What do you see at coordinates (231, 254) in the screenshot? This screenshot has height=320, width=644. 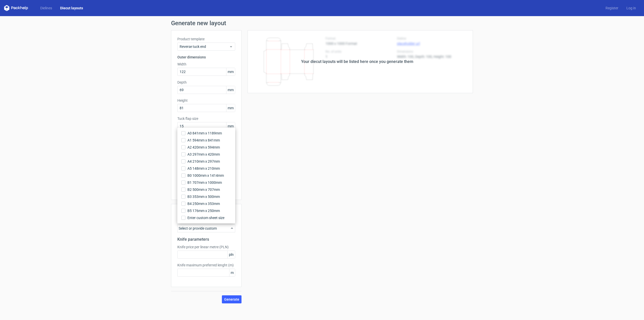 I see `span: pln` at bounding box center [231, 254].